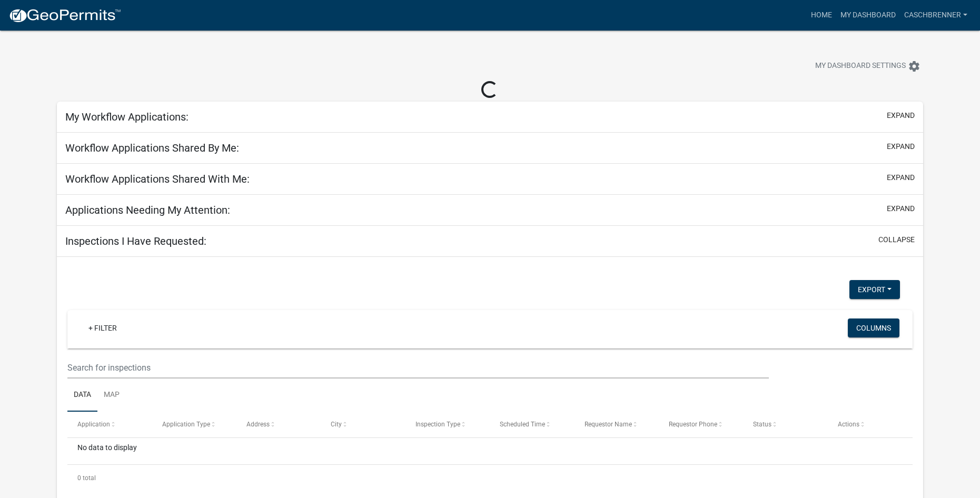  What do you see at coordinates (873, 328) in the screenshot?
I see `button: Columns` at bounding box center [873, 328].